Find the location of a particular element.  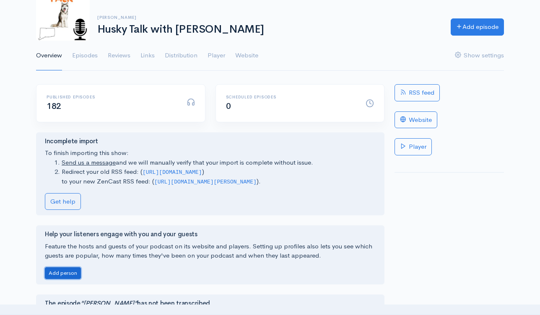

h4: The episode has not been transcribed is located at coordinates (210, 304).